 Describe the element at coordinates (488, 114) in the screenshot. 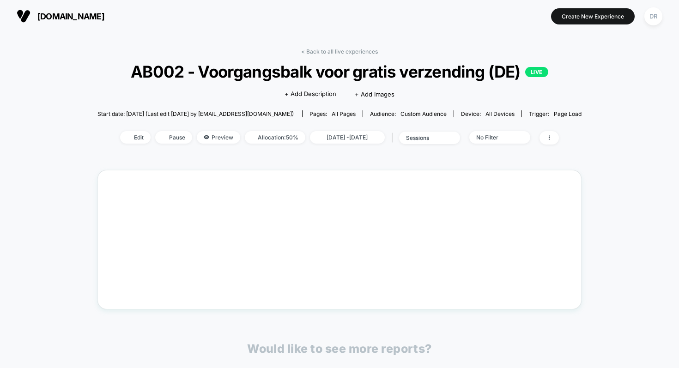

I see `span: Device:` at that location.